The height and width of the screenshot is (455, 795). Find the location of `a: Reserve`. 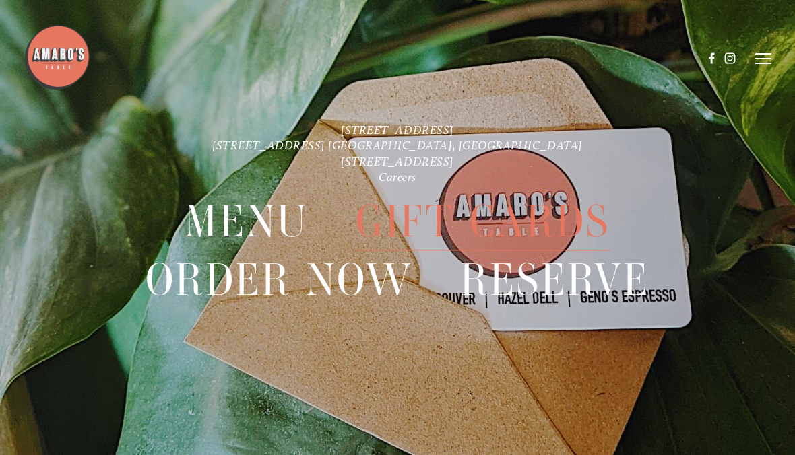

a: Reserve is located at coordinates (554, 280).